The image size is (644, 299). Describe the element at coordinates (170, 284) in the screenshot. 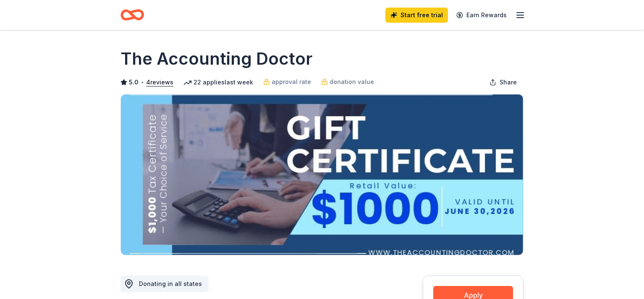

I see `span: Donating in all states` at that location.